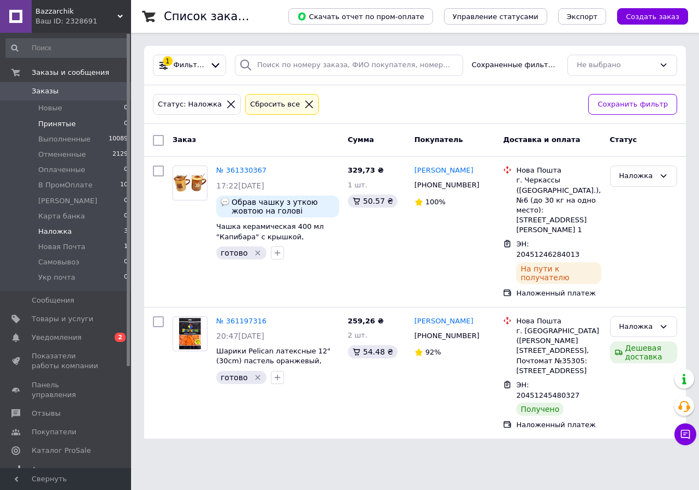 This screenshot has height=490, width=699. What do you see at coordinates (62, 319) in the screenshot?
I see `span: Товары и услуги` at bounding box center [62, 319].